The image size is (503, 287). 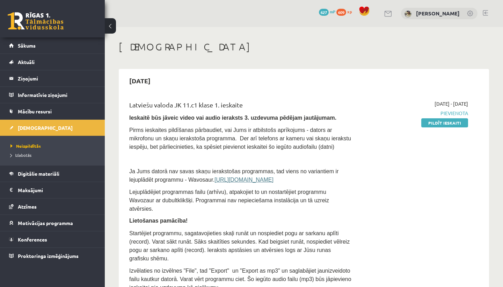 What do you see at coordinates (229, 200) in the screenshot?
I see `span: Lejuplādējiet programmas failu (arhīvu), atpakojiet to un nostartējiet programmu Wavozaur ar dubu...` at bounding box center [229, 200].